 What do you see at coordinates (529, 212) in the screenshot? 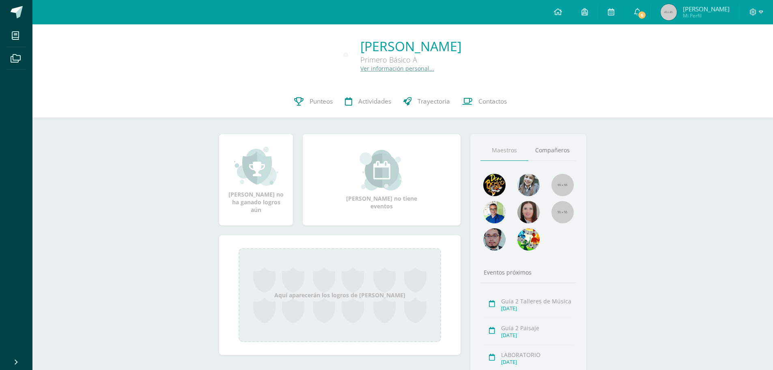
I see `img: 67c3d6f6ad1c930a517675cdc903f95f.png` at bounding box center [529, 212].